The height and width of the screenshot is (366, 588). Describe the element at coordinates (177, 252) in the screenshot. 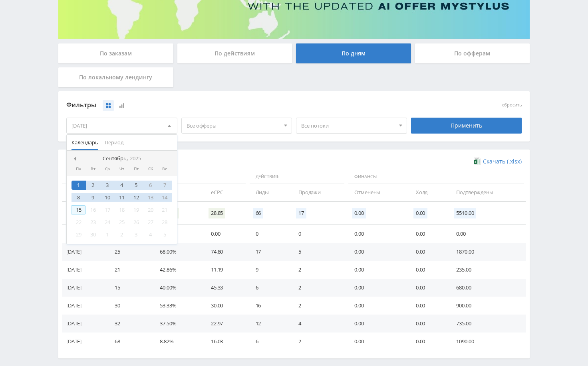

I see `td: 68.00%` at that location.